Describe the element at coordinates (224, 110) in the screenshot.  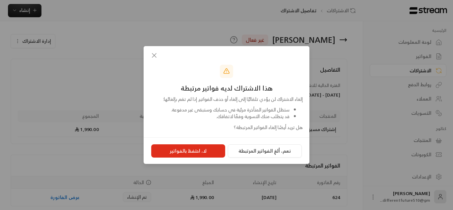
I see `li: ستظل الفواتير المتأخرة مرئية في حسابك وستبقى غير مدفوعة.` at that location.